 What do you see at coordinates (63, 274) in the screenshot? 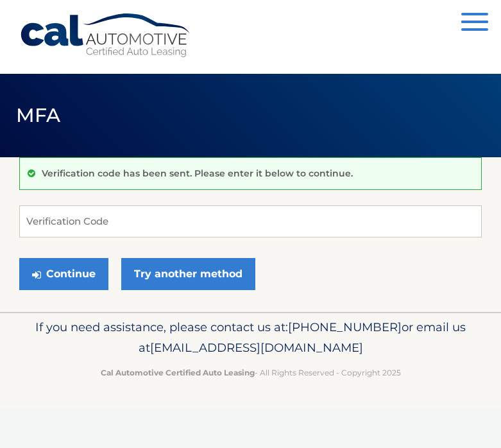
I see `button: Continue` at bounding box center [63, 274].